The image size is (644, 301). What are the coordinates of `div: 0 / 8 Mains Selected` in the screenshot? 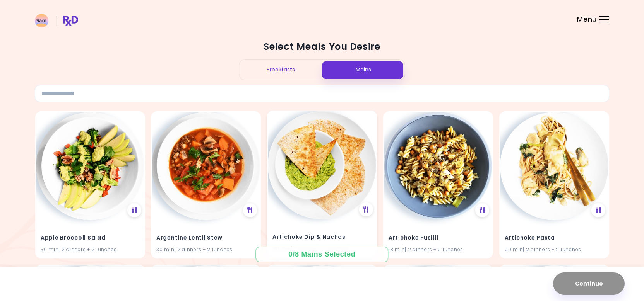 It's located at (322, 254).